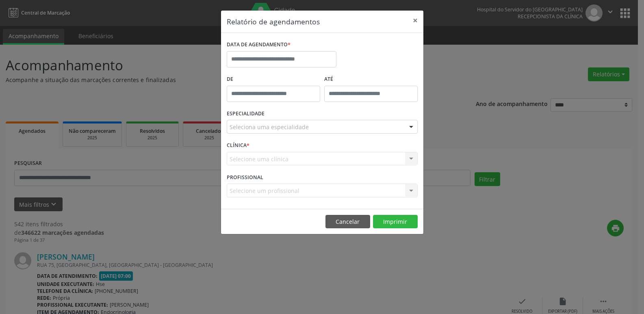 The image size is (644, 314). I want to click on label: ESPECIALIDADE, so click(245, 114).